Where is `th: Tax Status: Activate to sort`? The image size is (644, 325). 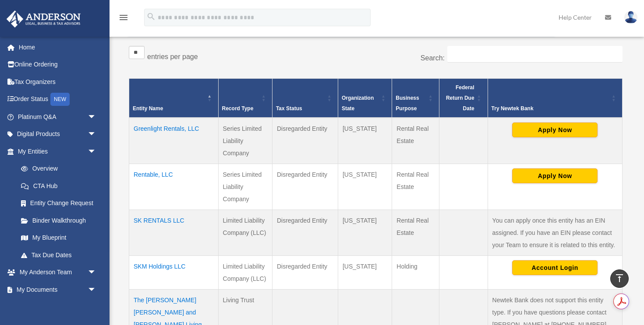 th: Tax Status: Activate to sort is located at coordinates (305, 98).